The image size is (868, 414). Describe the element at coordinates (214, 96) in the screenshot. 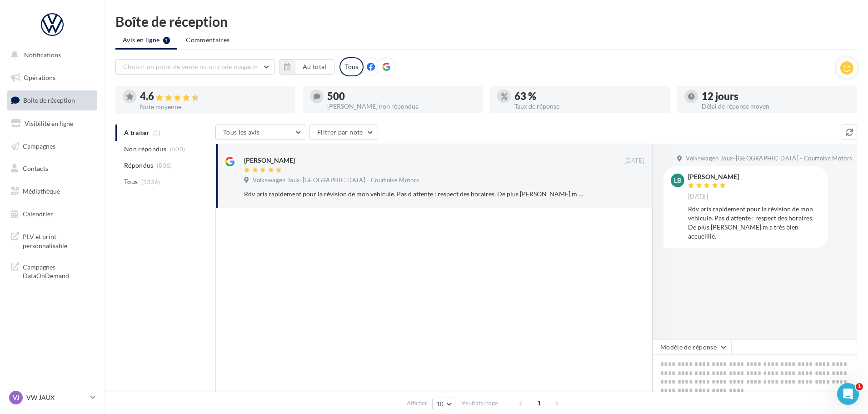

I see `div: 4.6` at that location.